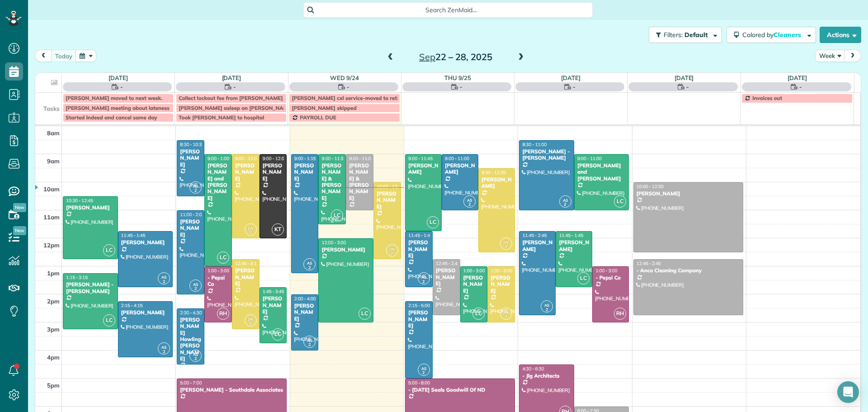  What do you see at coordinates (43, 56) in the screenshot?
I see `button: prev` at bounding box center [43, 56].